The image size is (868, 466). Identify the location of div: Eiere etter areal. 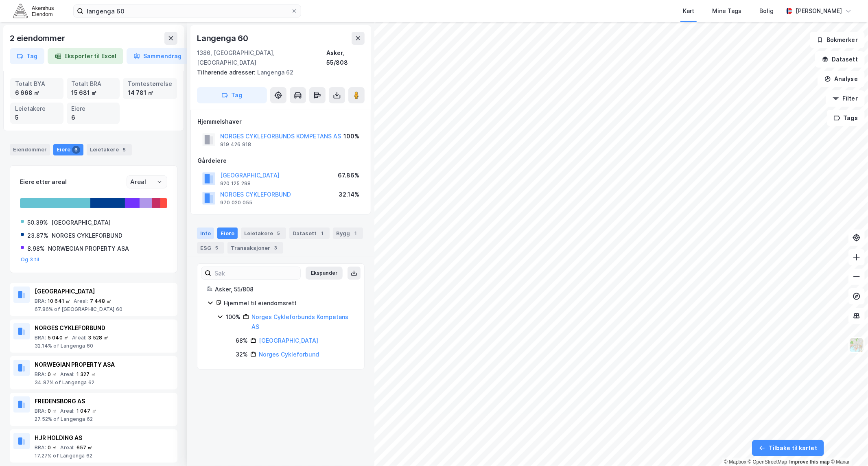
(74, 182).